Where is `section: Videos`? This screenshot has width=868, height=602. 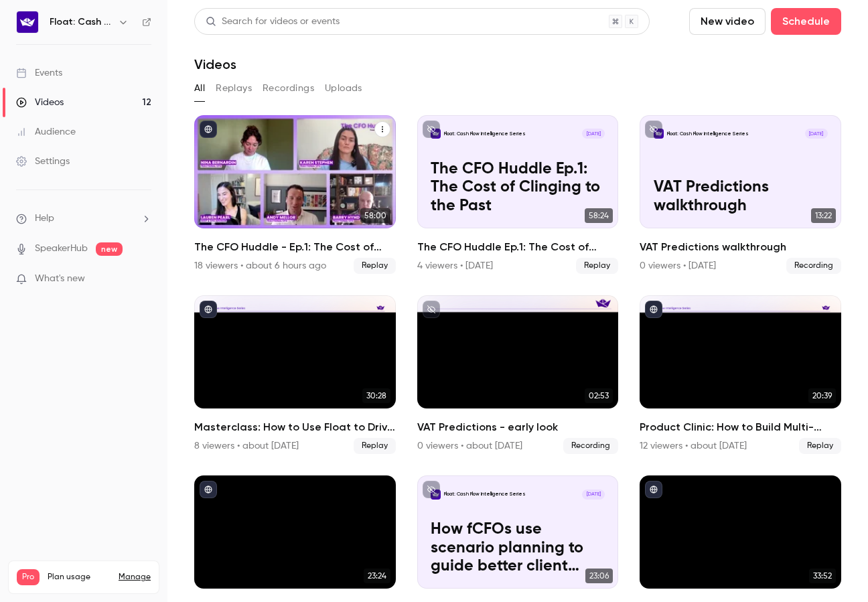 section: Videos is located at coordinates (518, 301).